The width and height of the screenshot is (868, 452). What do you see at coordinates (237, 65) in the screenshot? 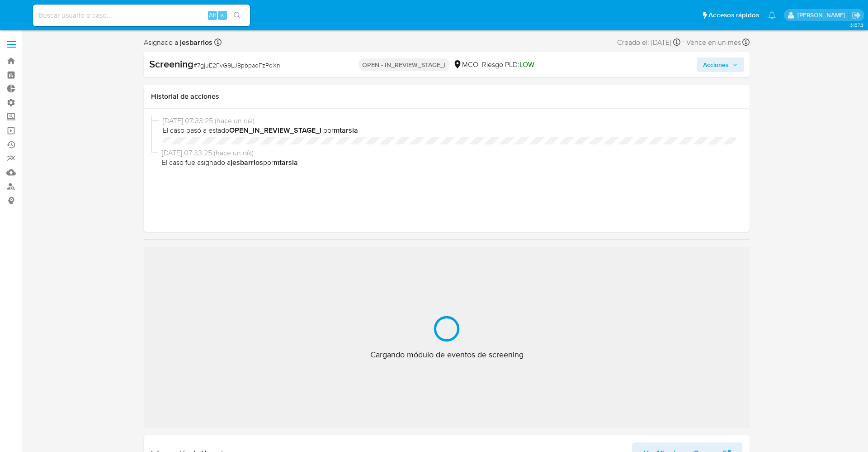
I see `span: # 7gjuE2FvG9LJ8pbpaoFzPoXn` at bounding box center [237, 65].